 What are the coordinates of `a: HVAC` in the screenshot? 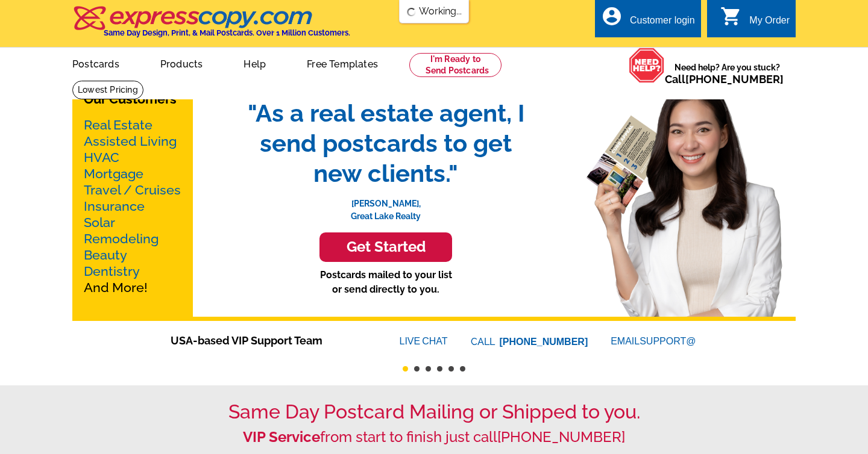 It's located at (101, 157).